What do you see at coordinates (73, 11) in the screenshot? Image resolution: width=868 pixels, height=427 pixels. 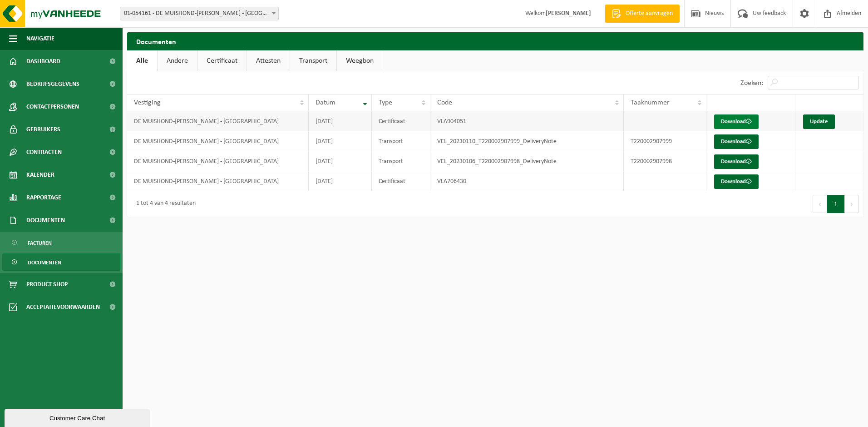 I see `div: Customer Care Chat` at bounding box center [73, 11].